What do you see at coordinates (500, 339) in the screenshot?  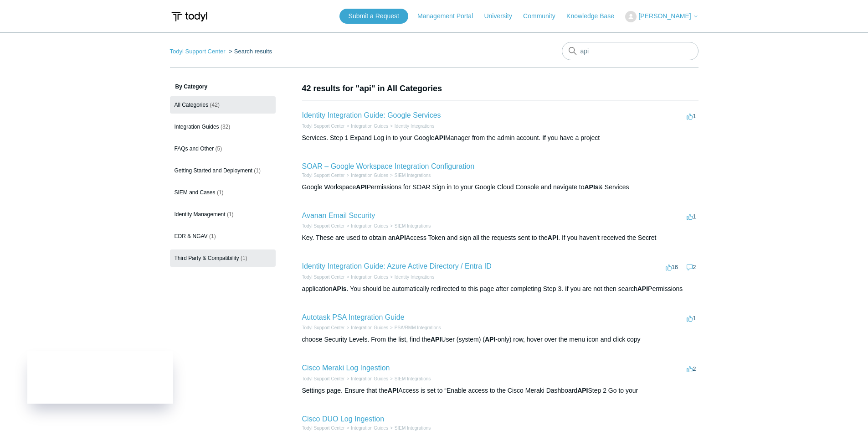 I see `div: choose Security Levels. From the list, find the User (system) ( -only) row, hover over the menu i...` at bounding box center [500, 339].